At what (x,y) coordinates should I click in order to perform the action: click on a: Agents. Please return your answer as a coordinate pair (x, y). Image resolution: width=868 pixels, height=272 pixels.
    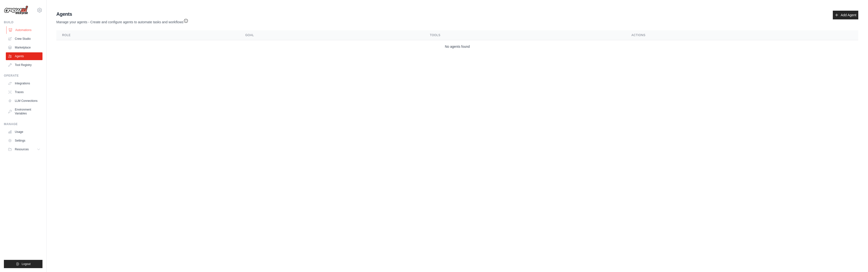
    Looking at the image, I should click on (24, 56).